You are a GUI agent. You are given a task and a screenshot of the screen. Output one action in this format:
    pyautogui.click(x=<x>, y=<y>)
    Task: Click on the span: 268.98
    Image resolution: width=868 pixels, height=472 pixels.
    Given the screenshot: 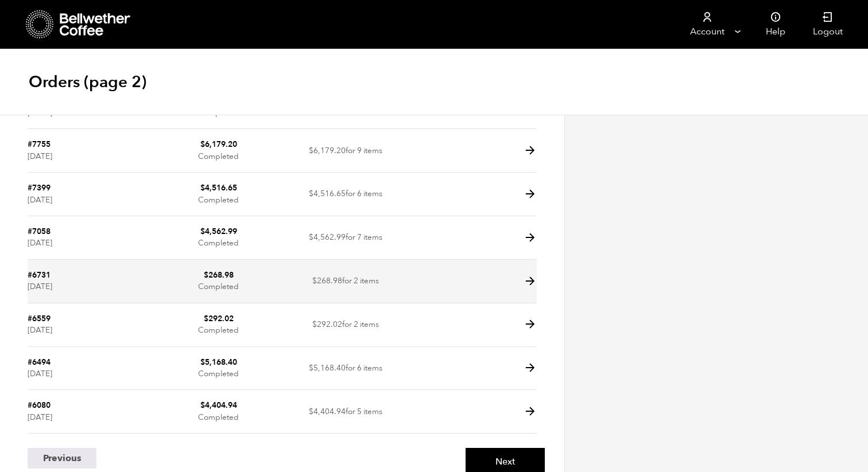 What is the action you would take?
    pyautogui.click(x=327, y=280)
    